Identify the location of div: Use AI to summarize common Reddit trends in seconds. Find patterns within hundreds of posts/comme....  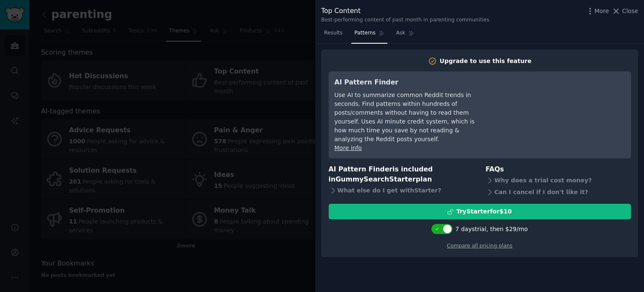
(411, 117).